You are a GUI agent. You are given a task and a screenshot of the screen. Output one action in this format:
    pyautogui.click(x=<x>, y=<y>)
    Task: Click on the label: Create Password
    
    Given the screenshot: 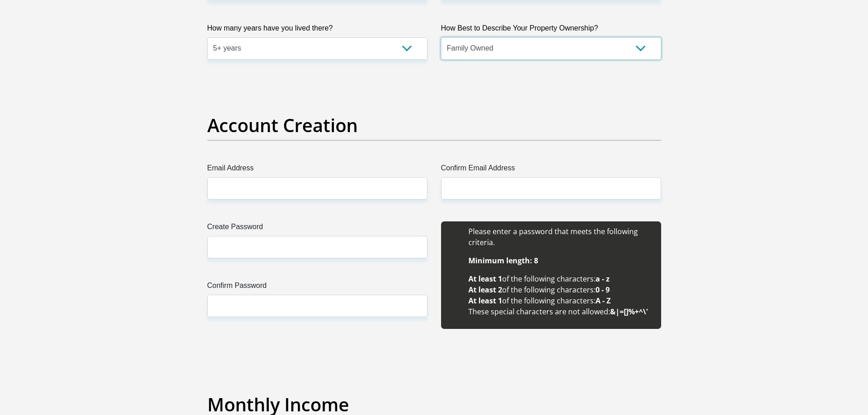 What is the action you would take?
    pyautogui.click(x=317, y=229)
    